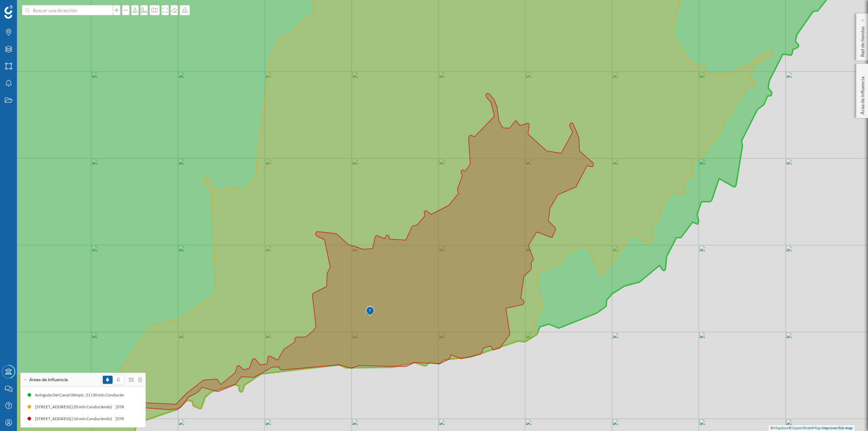 The height and width of the screenshot is (431, 868). Describe the element at coordinates (8, 12) in the screenshot. I see `img: Geoblink Logo` at that location.